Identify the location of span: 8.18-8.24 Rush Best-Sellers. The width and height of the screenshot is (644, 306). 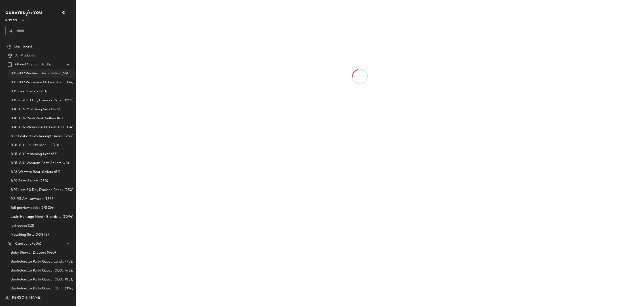
(33, 118).